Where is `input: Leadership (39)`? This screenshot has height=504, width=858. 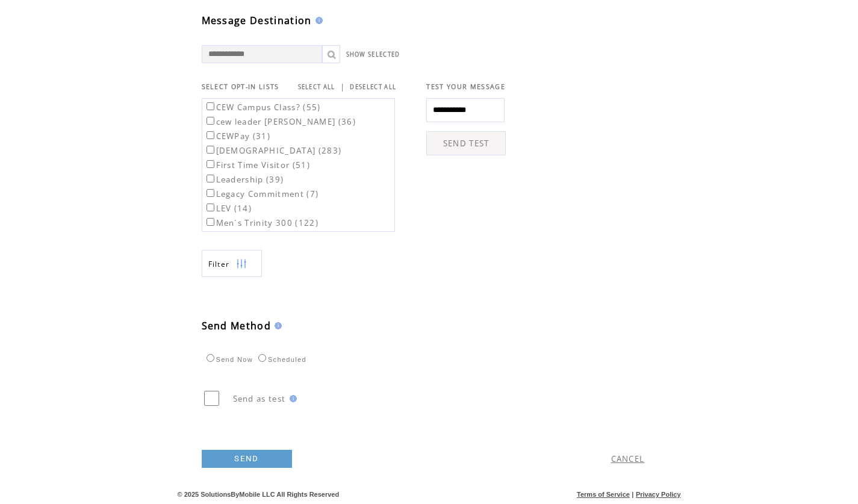 input: Leadership (39) is located at coordinates (210, 178).